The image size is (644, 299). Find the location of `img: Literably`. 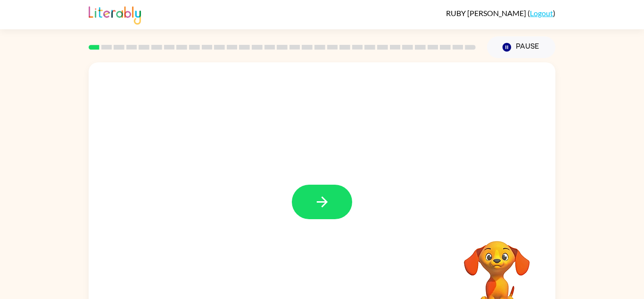

img: Literably is located at coordinates (115, 14).